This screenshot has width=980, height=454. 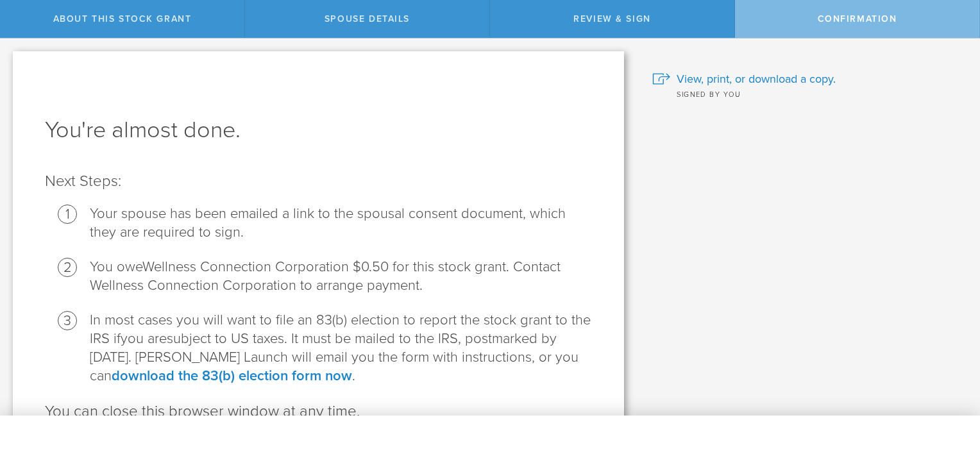 What do you see at coordinates (123, 19) in the screenshot?
I see `span: About this stock grant` at bounding box center [123, 19].